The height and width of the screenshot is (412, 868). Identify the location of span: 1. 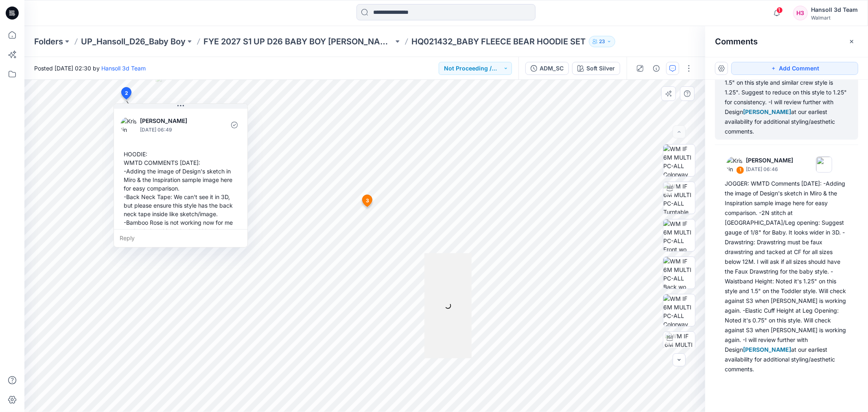
(780, 10).